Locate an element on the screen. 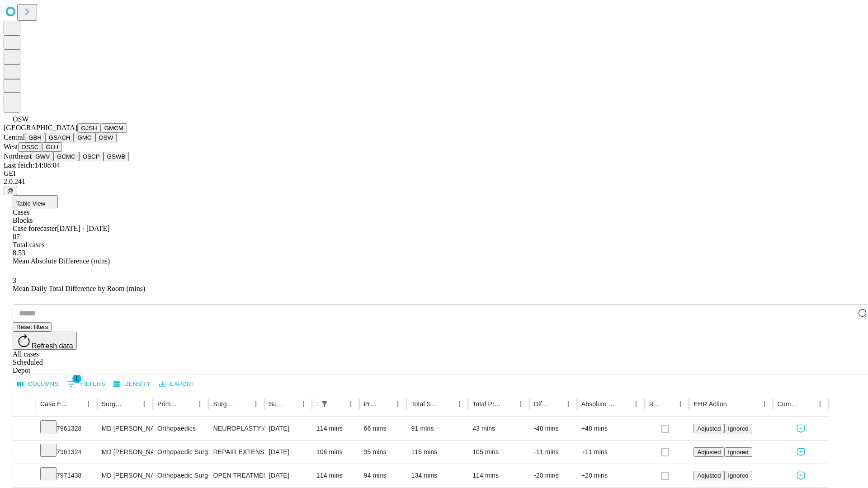 The height and width of the screenshot is (488, 868). div: Scheduled In Room Duration is located at coordinates (317, 404).